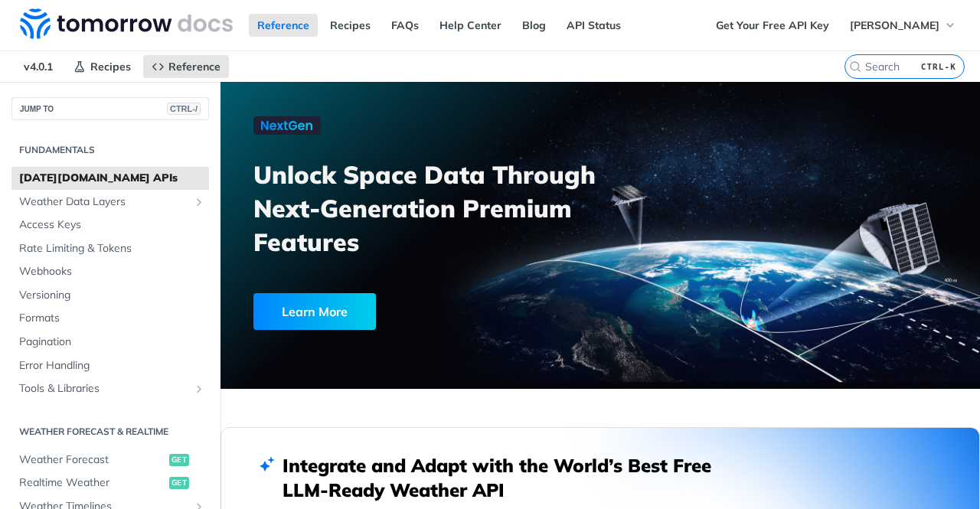  What do you see at coordinates (110, 342) in the screenshot?
I see `a: Pagination` at bounding box center [110, 342].